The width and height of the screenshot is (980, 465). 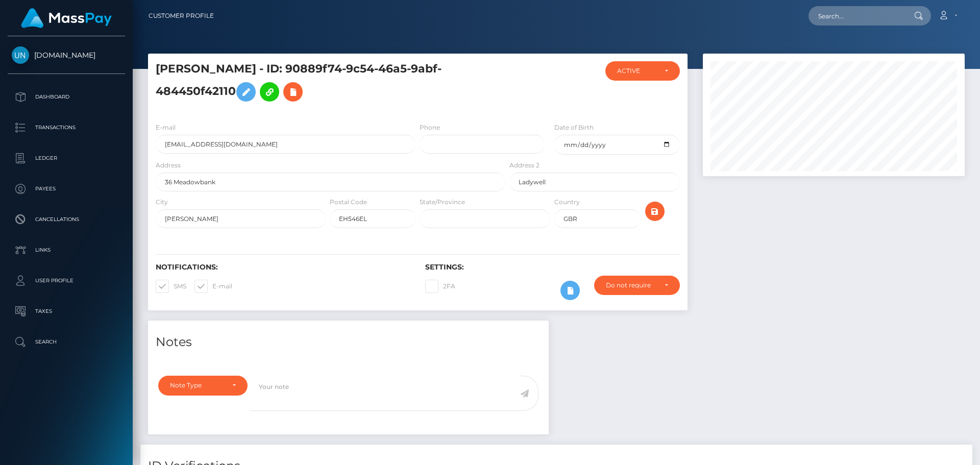 What do you see at coordinates (66, 220) in the screenshot?
I see `a: Cancellations` at bounding box center [66, 220].